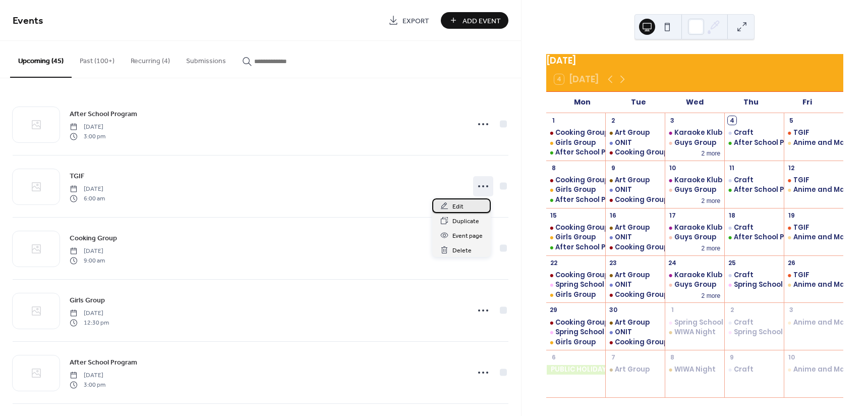 The height and width of the screenshot is (416, 868). What do you see at coordinates (554, 215) in the screenshot?
I see `div: 15` at bounding box center [554, 215].